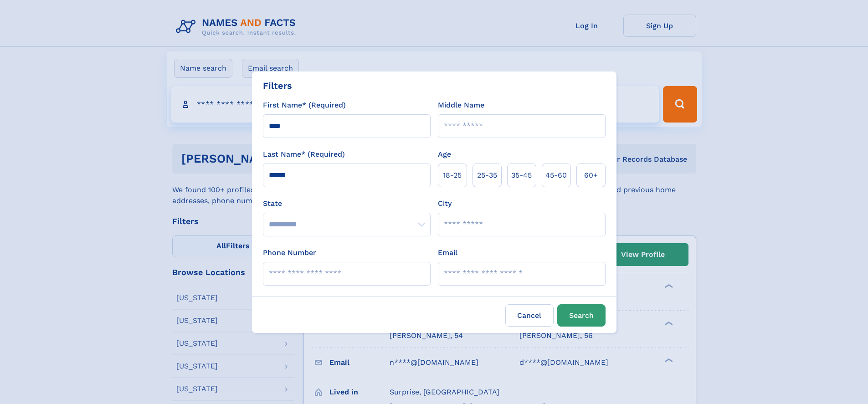 This screenshot has width=868, height=404. I want to click on span: 35‑45, so click(522, 175).